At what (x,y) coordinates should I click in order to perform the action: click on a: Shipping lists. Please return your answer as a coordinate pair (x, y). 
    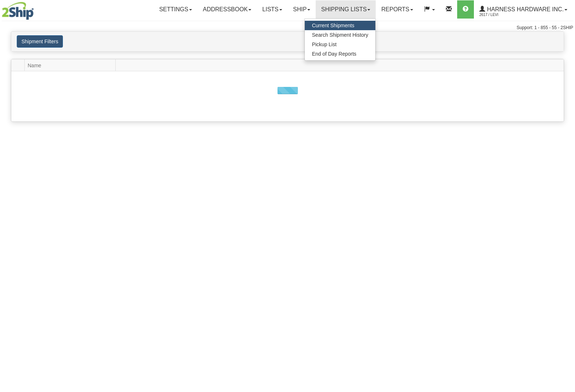
    Looking at the image, I should click on (345, 9).